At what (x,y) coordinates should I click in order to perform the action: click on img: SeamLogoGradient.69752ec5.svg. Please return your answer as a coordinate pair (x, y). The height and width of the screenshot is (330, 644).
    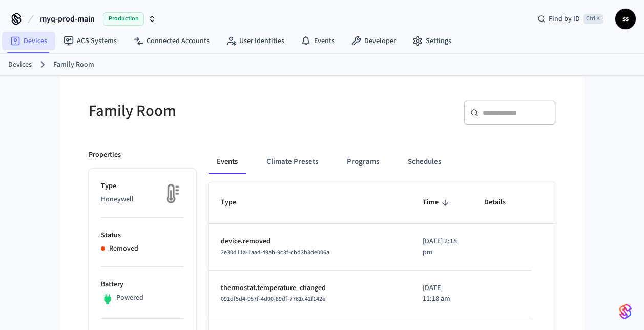
    Looking at the image, I should click on (626, 312).